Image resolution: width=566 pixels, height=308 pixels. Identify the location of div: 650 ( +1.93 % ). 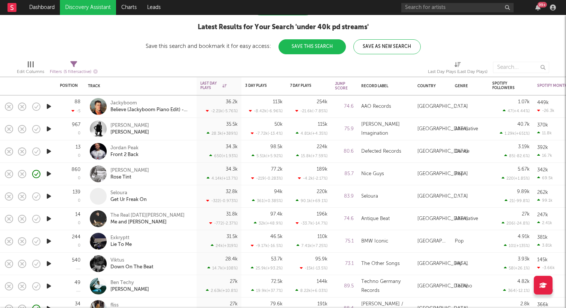
(224, 156).